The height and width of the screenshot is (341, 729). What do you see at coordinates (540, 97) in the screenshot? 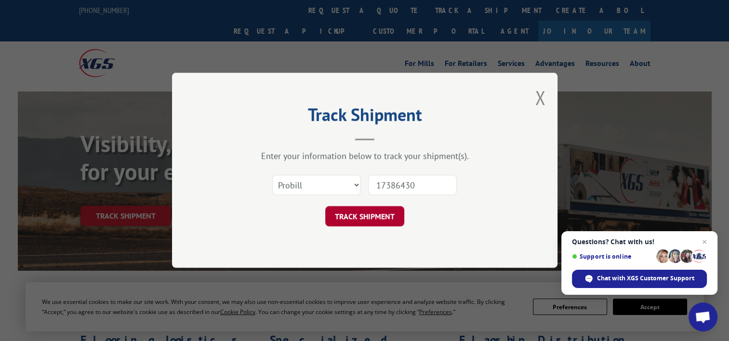
I see `button: Close modal` at bounding box center [540, 97].